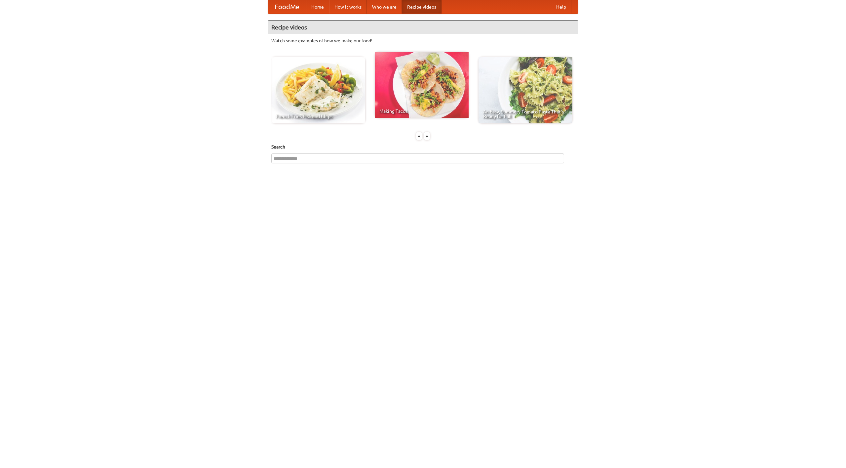  I want to click on p: Watch some examples of how we make our food!, so click(423, 41).